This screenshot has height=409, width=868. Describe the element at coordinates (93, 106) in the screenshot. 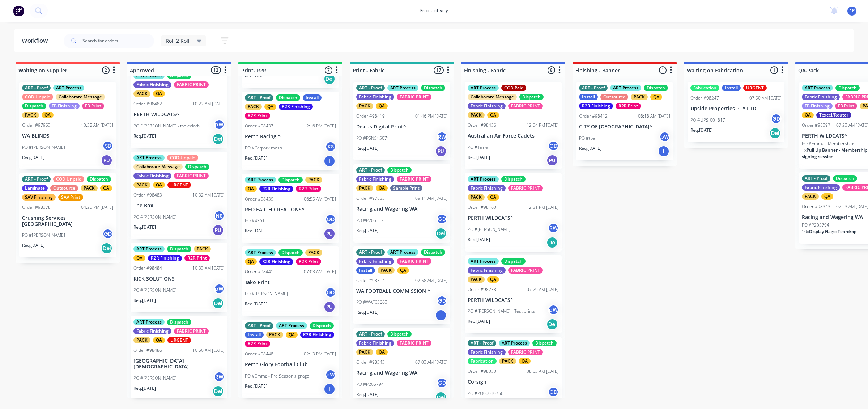

I see `div: FB Print` at that location.